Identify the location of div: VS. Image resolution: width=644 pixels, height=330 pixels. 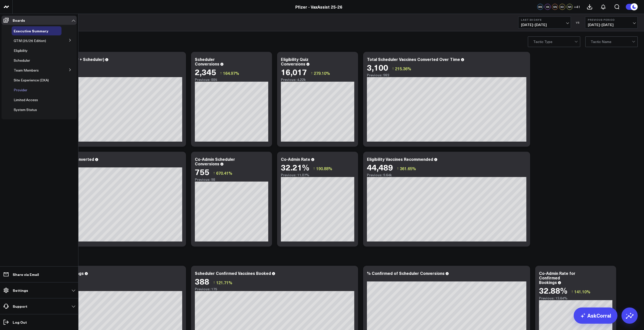
(578, 23).